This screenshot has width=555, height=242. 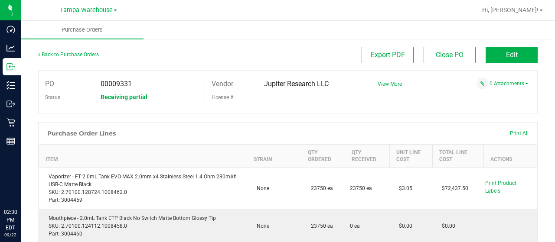 I want to click on th: Item, so click(x=143, y=156).